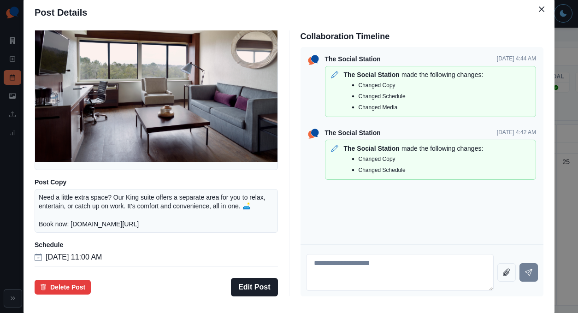 The width and height of the screenshot is (578, 313). Describe the element at coordinates (529, 272) in the screenshot. I see `button: Send message` at that location.